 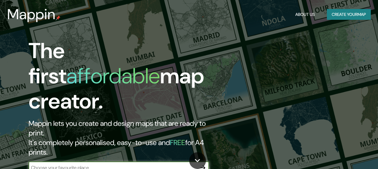 What do you see at coordinates (177, 143) in the screenshot?
I see `h5: FREE` at bounding box center [177, 143].